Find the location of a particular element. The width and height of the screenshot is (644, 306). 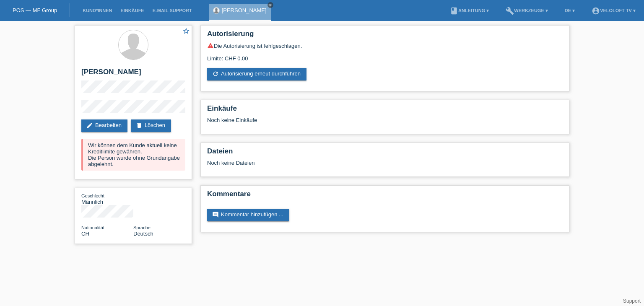

a: account_circleVeloLoft TV ▾ is located at coordinates (614, 10).